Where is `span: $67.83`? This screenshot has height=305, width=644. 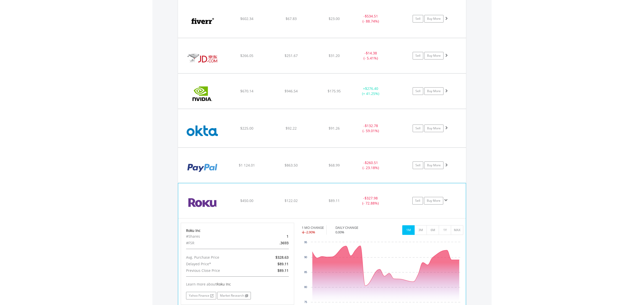 span: $67.83 is located at coordinates (291, 18).